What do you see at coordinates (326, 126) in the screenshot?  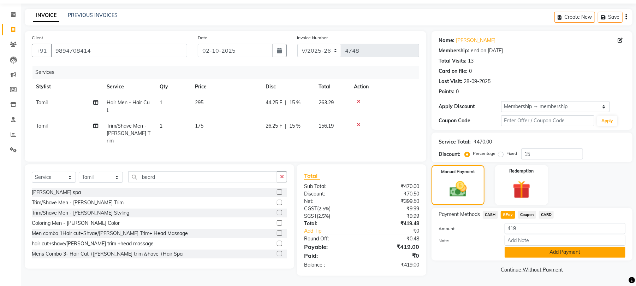 I see `span: 156.19` at bounding box center [326, 126].